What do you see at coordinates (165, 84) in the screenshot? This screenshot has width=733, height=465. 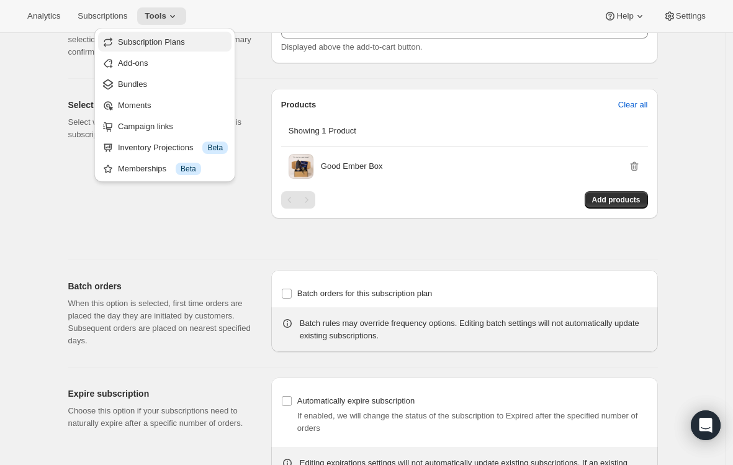 I see `button: Bundles` at bounding box center [165, 84].